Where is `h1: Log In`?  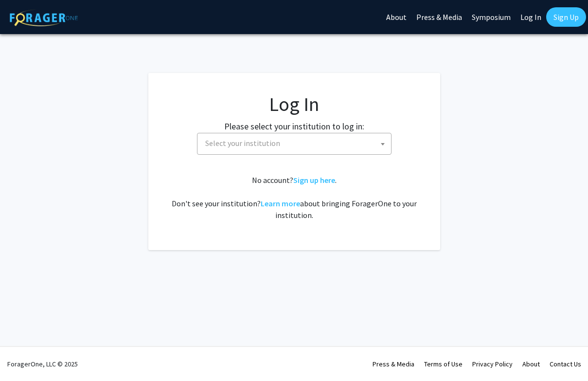 h1: Log In is located at coordinates (294, 104).